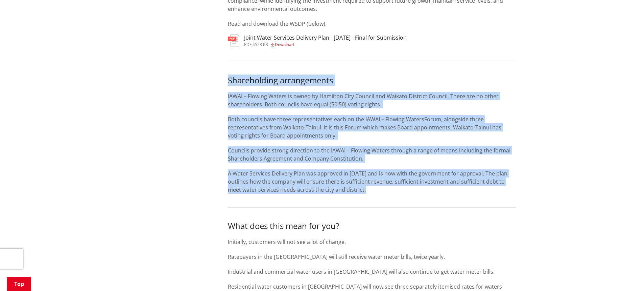 Image resolution: width=644 pixels, height=291 pixels. What do you see at coordinates (260, 44) in the screenshot?
I see `span: 4528 KB` at bounding box center [260, 44].